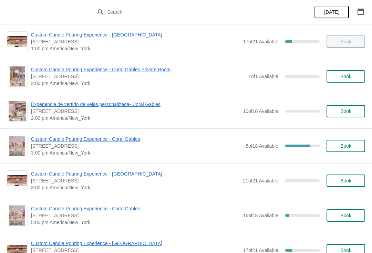 The width and height of the screenshot is (372, 253). I want to click on img: Custom Candle Pouring Experience - Coral Gables | 154 Giralda Avenue, Coral Gables, FL, USA | 3:0..., so click(17, 146).